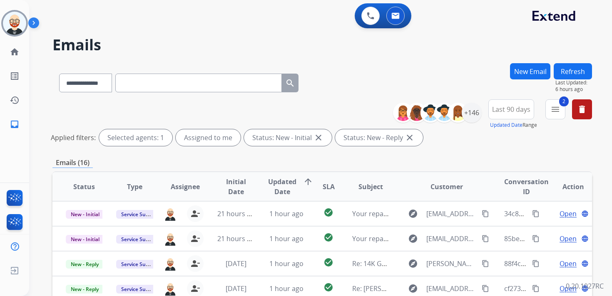 This screenshot has width=612, height=296. What do you see at coordinates (185, 187) in the screenshot?
I see `span: Assignee` at bounding box center [185, 187].